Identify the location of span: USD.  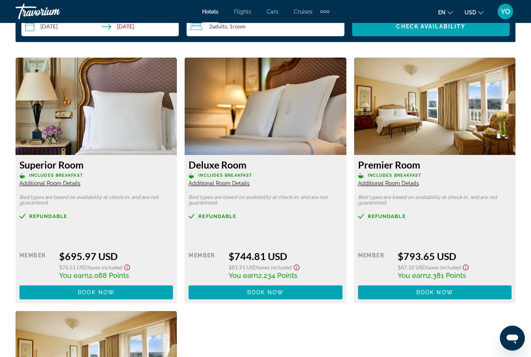
(471, 12).